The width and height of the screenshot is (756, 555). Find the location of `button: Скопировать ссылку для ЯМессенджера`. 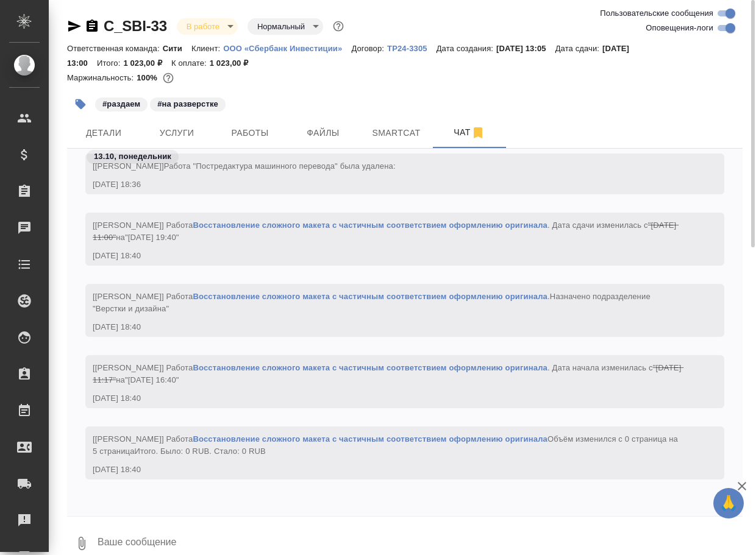

button: Скопировать ссылку для ЯМессенджера is located at coordinates (74, 26).